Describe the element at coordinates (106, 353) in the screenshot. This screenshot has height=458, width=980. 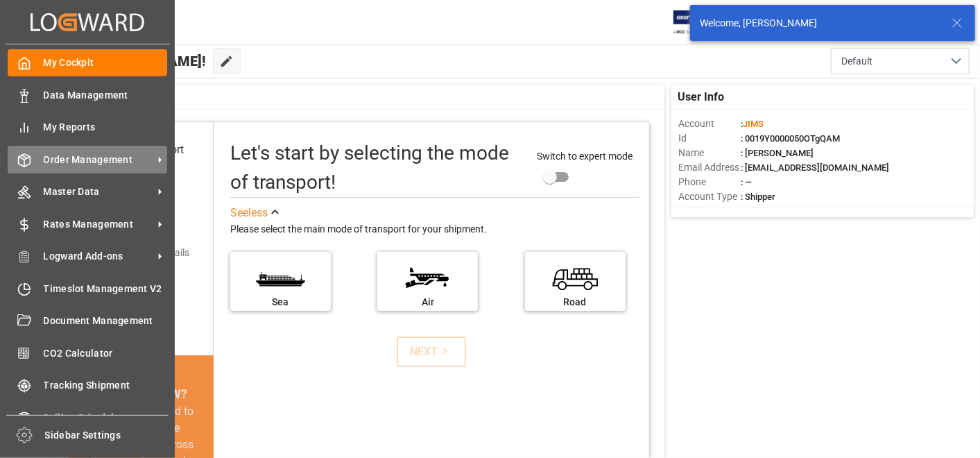
I see `span: CO2 Calculator` at that location.